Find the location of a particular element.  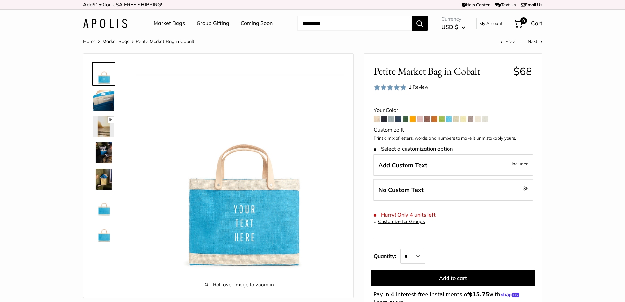

img: Apolis is located at coordinates (105, 23).